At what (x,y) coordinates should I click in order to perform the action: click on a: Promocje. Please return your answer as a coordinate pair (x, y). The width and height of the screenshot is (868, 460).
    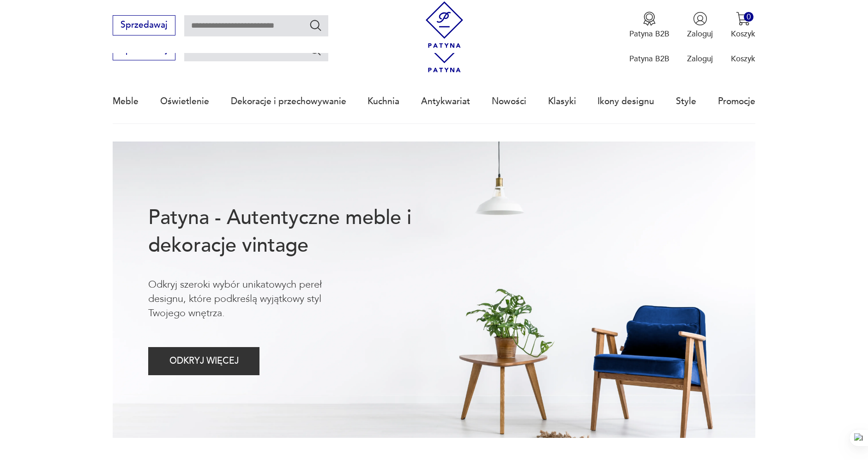
    Looking at the image, I should click on (737, 102).